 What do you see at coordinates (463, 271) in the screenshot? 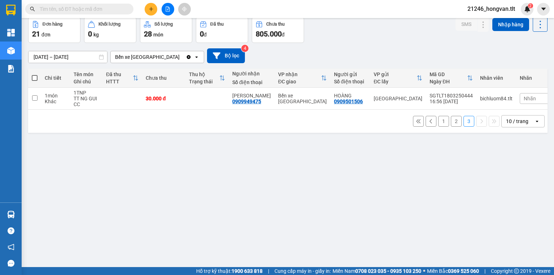
I see `strong: 0369 525 060` at bounding box center [463, 271].